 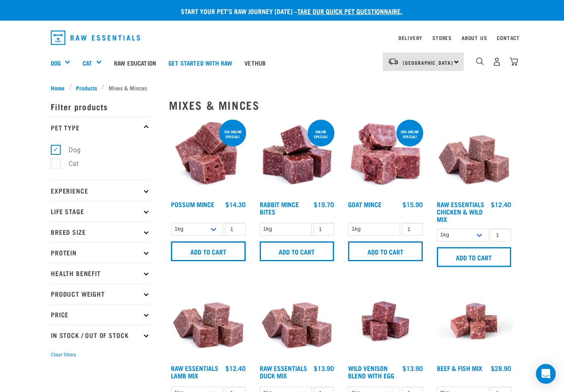 I want to click on a: Raw Essentials Chicken & Wild Mix, so click(x=460, y=211).